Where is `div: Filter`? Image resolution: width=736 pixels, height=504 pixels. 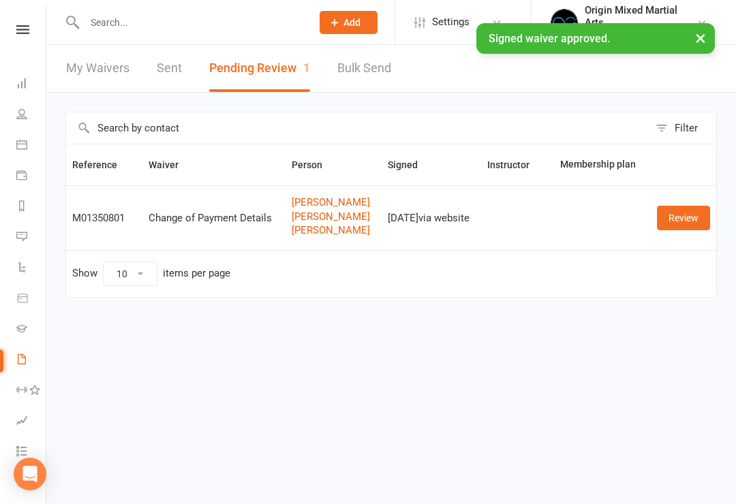
div: Filter is located at coordinates (686, 128).